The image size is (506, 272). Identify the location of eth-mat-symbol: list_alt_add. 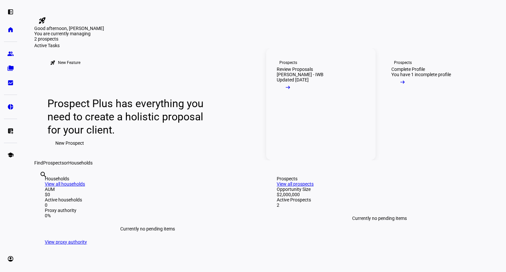
(11, 131).